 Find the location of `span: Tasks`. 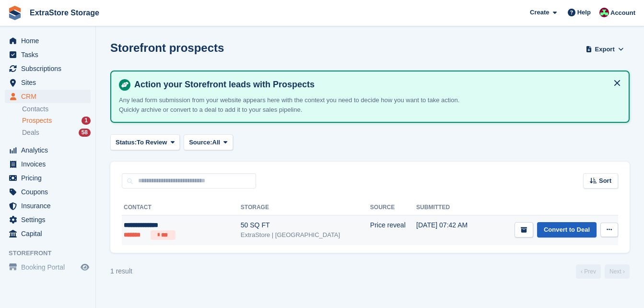

span: Tasks is located at coordinates (50, 54).